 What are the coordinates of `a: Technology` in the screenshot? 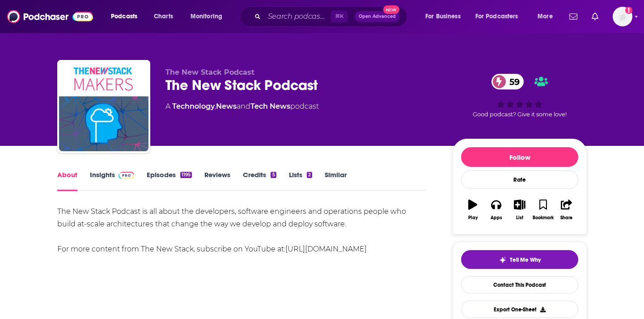 It's located at (193, 106).